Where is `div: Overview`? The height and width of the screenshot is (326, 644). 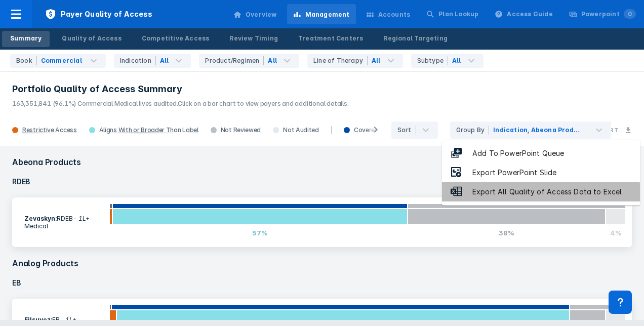
div: Overview is located at coordinates (261, 14).